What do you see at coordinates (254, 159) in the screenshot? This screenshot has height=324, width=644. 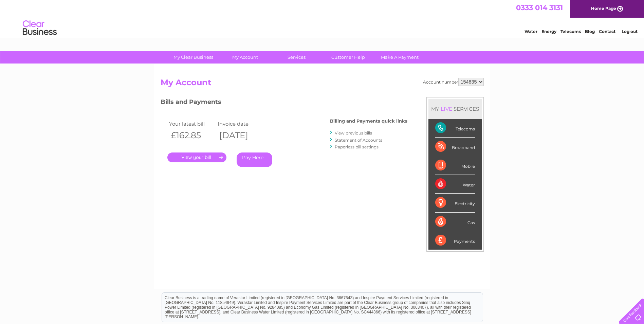 I see `a: Pay Here` at bounding box center [254, 159].